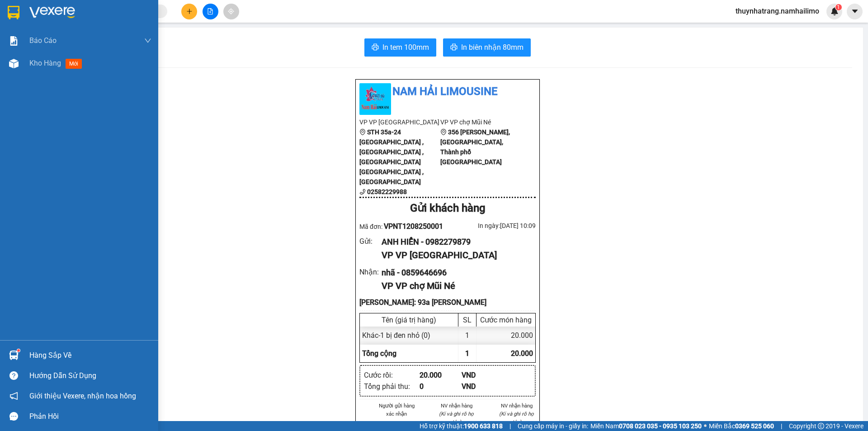 The image size is (868, 431). I want to click on span: Miền Bắc, so click(741, 426).